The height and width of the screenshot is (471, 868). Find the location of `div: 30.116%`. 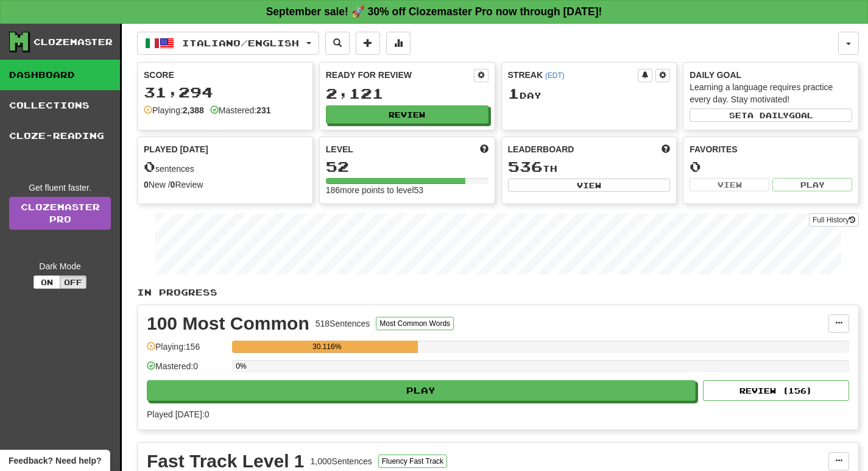

div: 30.116% is located at coordinates (327, 347).